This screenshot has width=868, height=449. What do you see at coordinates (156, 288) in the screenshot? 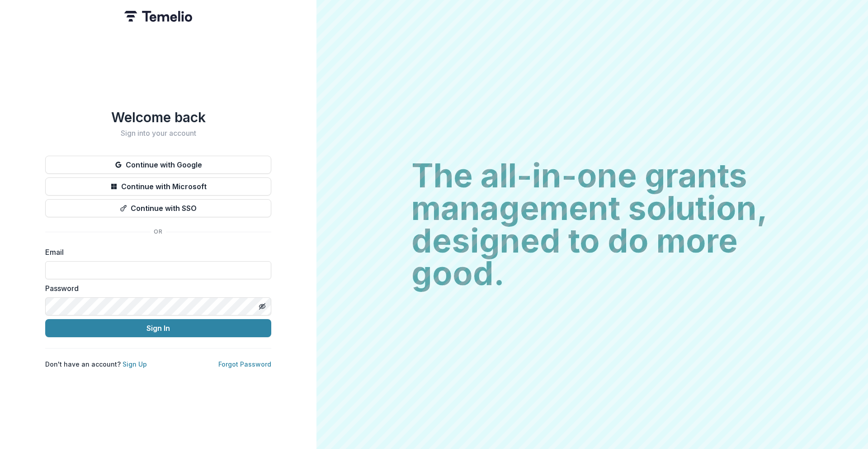
I see `label: Password` at bounding box center [156, 288].